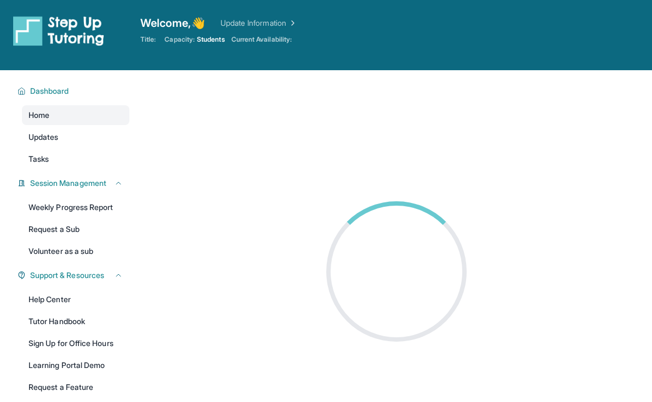 The image size is (652, 402). What do you see at coordinates (76, 322) in the screenshot?
I see `a: Tutor Handbook` at bounding box center [76, 322].